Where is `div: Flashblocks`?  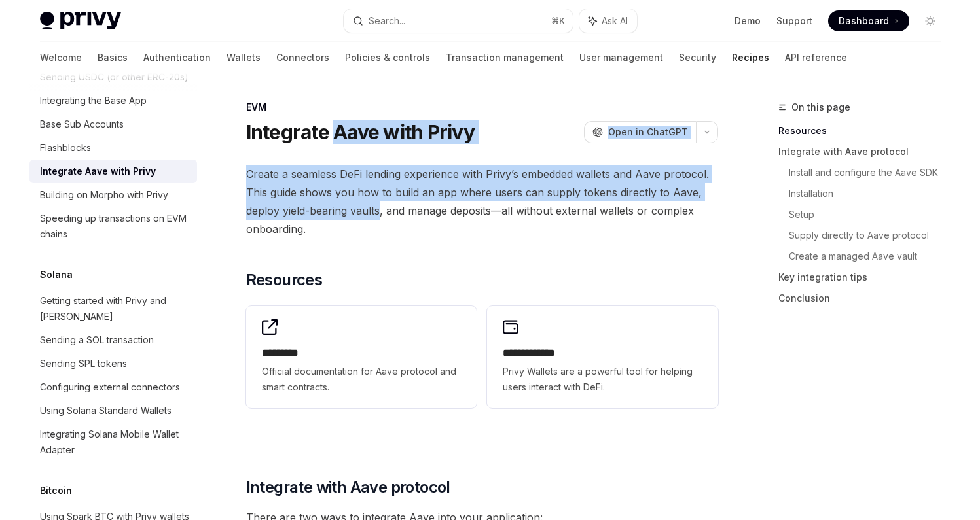
div: Flashblocks is located at coordinates (66, 148).